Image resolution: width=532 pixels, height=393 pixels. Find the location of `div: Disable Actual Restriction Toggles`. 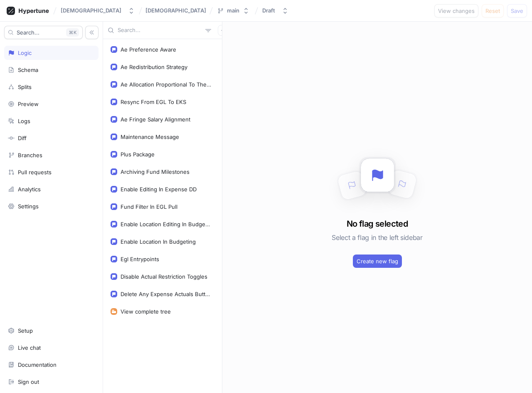

div: Disable Actual Restriction Toggles is located at coordinates (164, 277).